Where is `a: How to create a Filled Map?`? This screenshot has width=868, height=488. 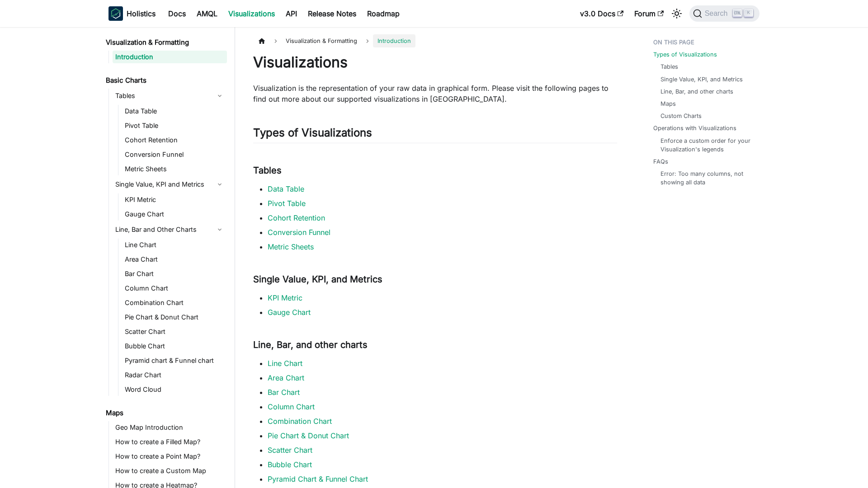 a: How to create a Filled Map? is located at coordinates (170, 442).